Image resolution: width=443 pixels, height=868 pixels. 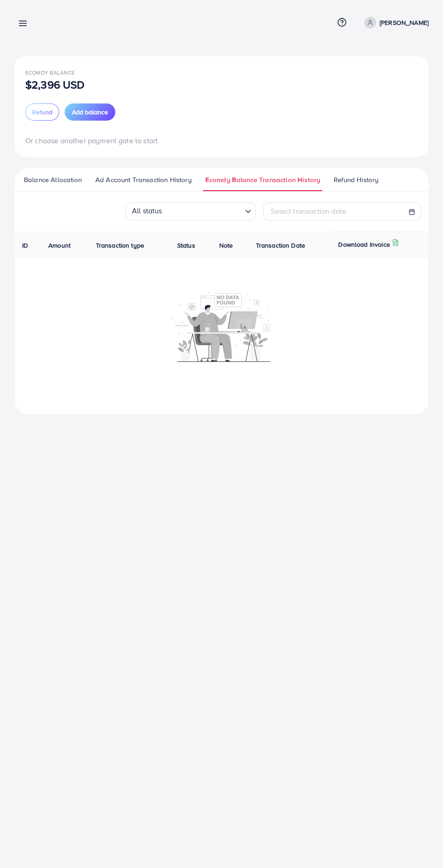 What do you see at coordinates (143, 179) in the screenshot?
I see `span: Ad Account Transaction History` at bounding box center [143, 179].